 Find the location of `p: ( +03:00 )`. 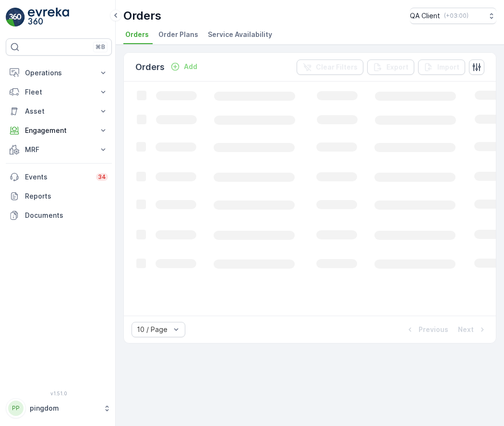

p: ( +03:00 ) is located at coordinates (456, 16).